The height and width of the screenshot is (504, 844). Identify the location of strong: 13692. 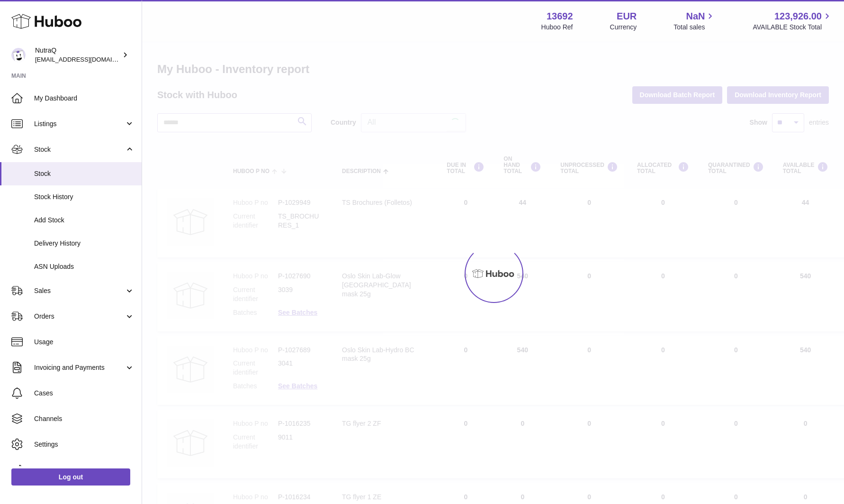
(560, 16).